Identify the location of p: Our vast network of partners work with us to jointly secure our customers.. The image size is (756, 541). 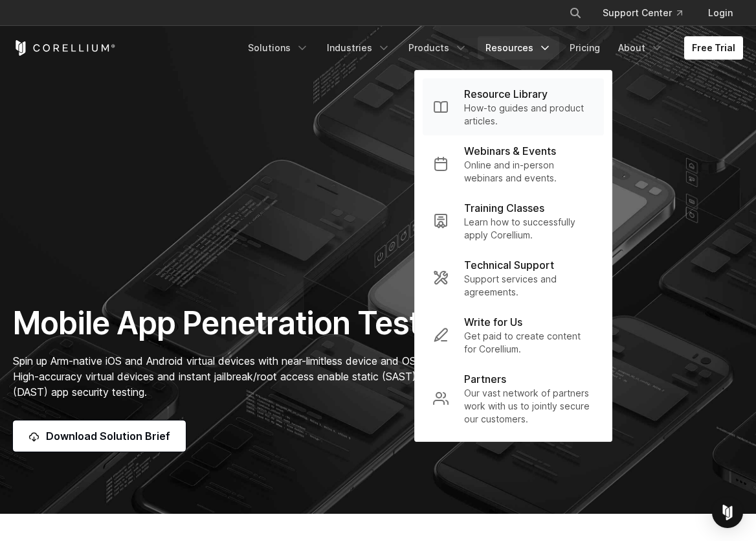
(529, 406).